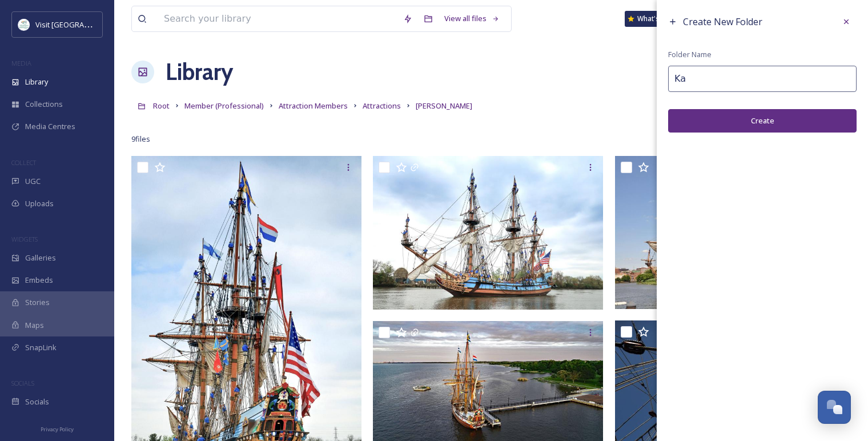  I want to click on span: COLLECT, so click(24, 163).